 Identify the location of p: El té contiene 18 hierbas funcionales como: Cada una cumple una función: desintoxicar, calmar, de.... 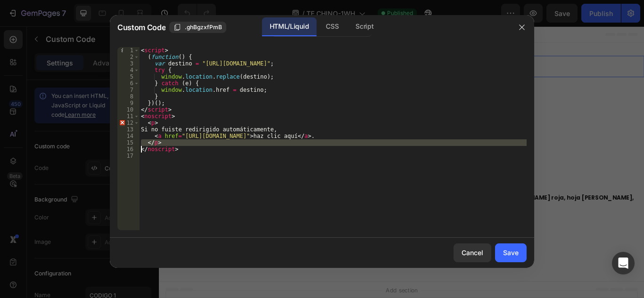
(283, 204).